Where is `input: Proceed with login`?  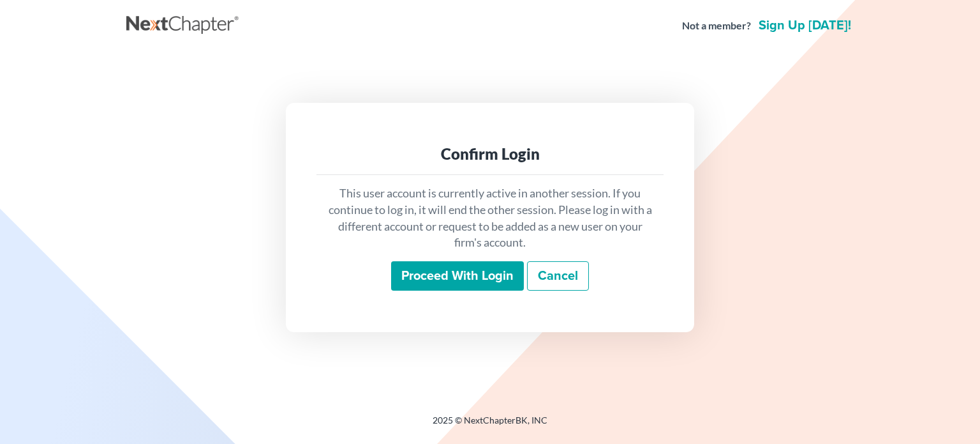
input: Proceed with login is located at coordinates (458, 276).